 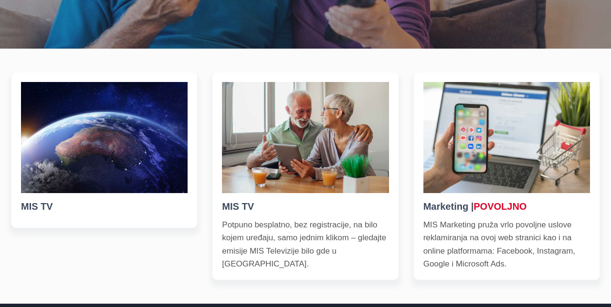 What do you see at coordinates (506, 176) in the screenshot?
I see `a: Marketing |POVOLJNOMIS Marketing pruža vrlo povoljne uslove reklamiranja na ovoj web stranici kao...` at bounding box center [506, 176].